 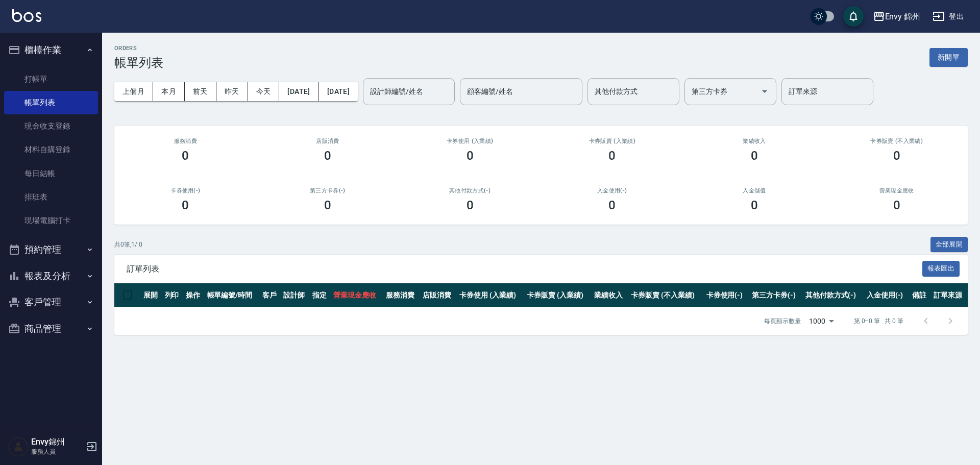 What do you see at coordinates (51, 328) in the screenshot?
I see `button: 商品管理` at bounding box center [51, 328].